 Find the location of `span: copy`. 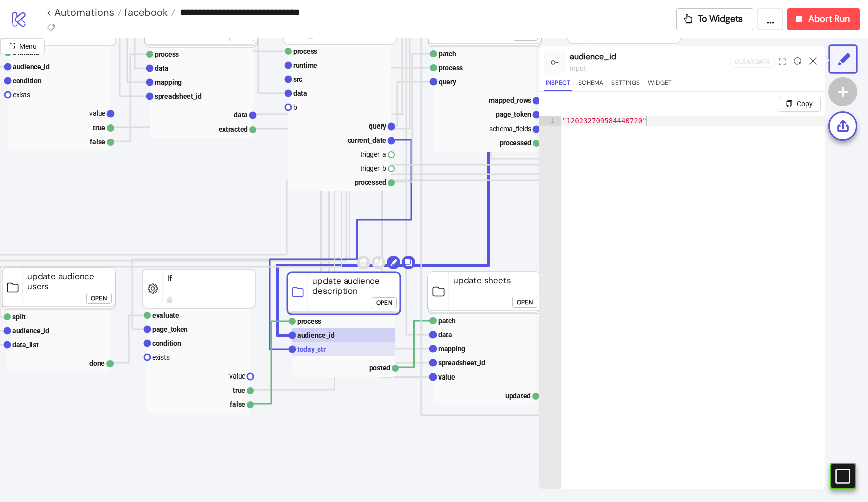

span: copy is located at coordinates (789, 104).